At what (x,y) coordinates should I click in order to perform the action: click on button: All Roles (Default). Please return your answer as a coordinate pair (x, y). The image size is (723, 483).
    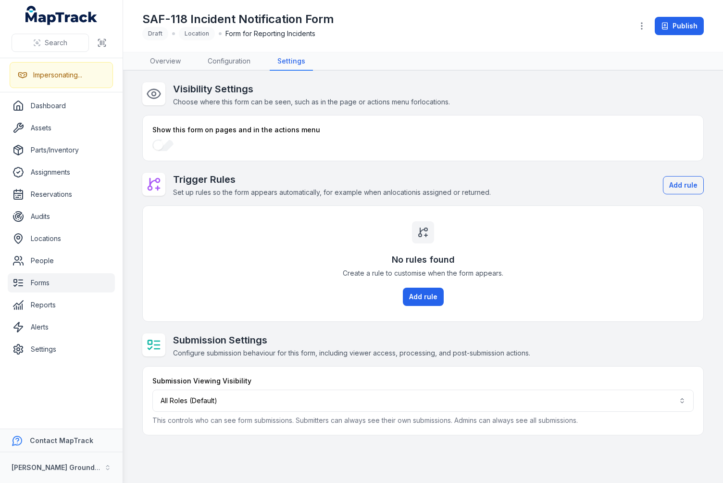
    Looking at the image, I should click on (423, 400).